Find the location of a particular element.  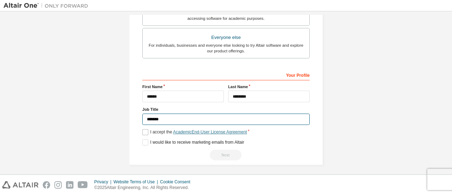

p: © 2025 Altair Engineering, Inc. All Rights Reserved. is located at coordinates (144, 187).